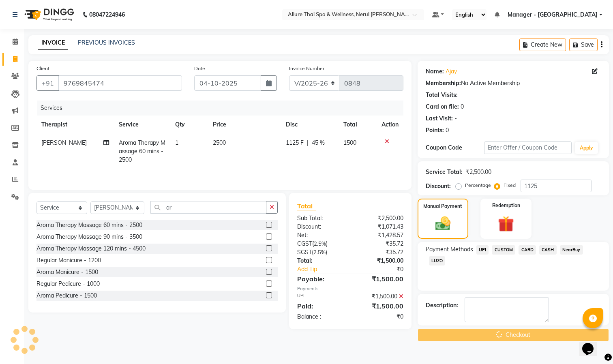  I want to click on div: Service Total:, so click(444, 172).